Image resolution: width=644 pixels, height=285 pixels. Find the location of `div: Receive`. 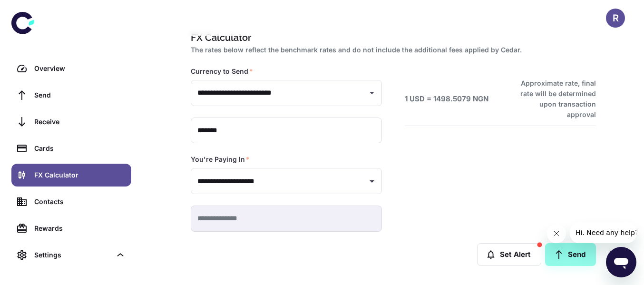

div: Receive is located at coordinates (80, 122).